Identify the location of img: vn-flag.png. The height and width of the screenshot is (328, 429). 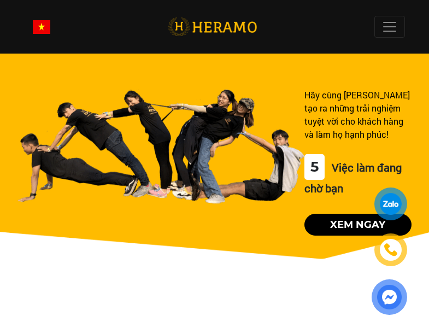
(42, 27).